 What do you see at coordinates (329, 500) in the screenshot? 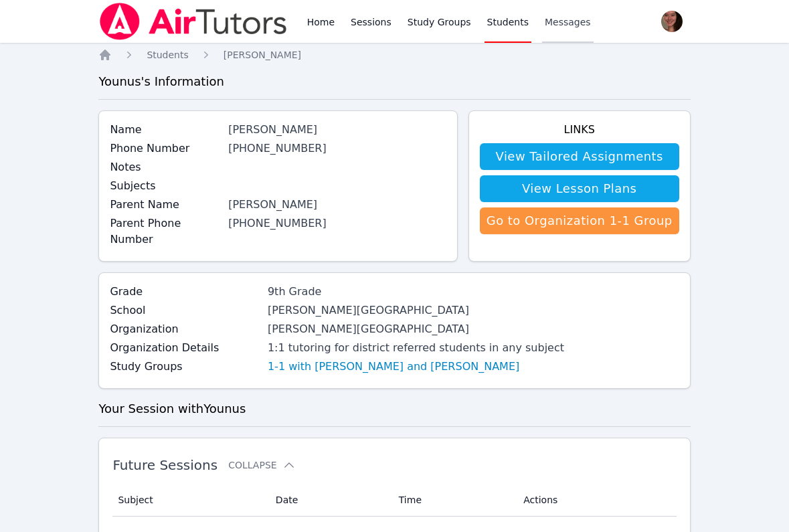
I see `th: Date` at bounding box center [329, 500].